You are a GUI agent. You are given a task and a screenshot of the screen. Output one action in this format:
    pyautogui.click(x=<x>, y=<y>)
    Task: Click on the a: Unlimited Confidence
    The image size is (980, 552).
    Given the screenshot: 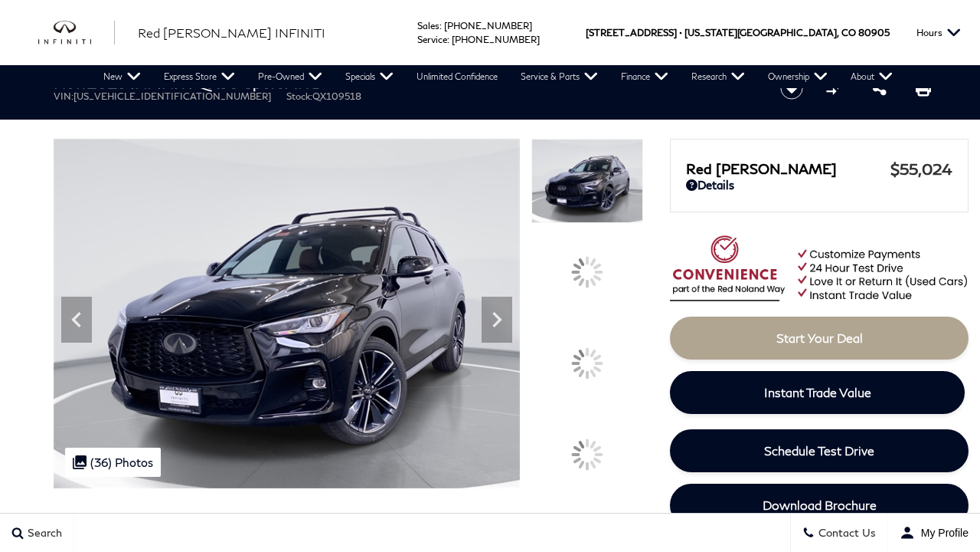 What is the action you would take?
    pyautogui.click(x=457, y=77)
    